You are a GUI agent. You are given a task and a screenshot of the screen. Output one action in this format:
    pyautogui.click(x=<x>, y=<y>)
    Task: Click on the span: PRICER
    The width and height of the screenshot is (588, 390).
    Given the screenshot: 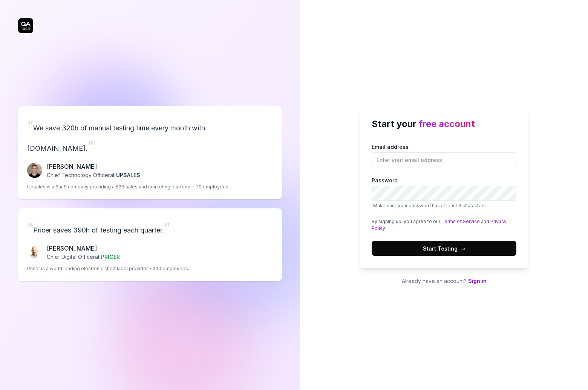 What is the action you would take?
    pyautogui.click(x=110, y=257)
    